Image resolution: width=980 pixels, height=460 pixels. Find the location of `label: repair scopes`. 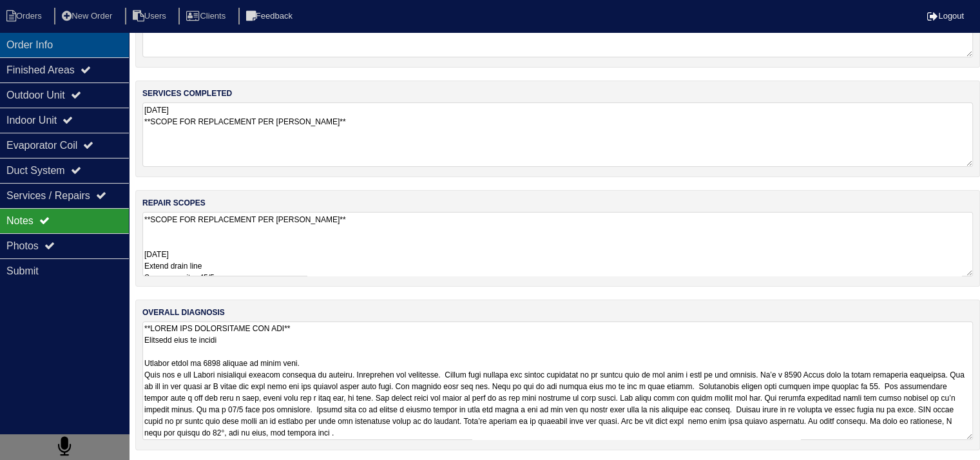

label: repair scopes is located at coordinates (174, 203).